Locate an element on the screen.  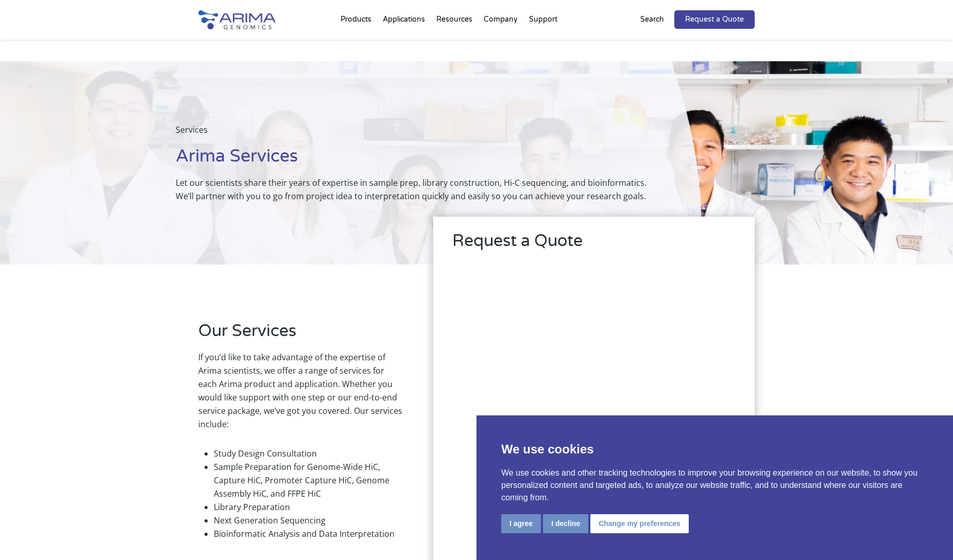
button: Change my preferences is located at coordinates (640, 524).